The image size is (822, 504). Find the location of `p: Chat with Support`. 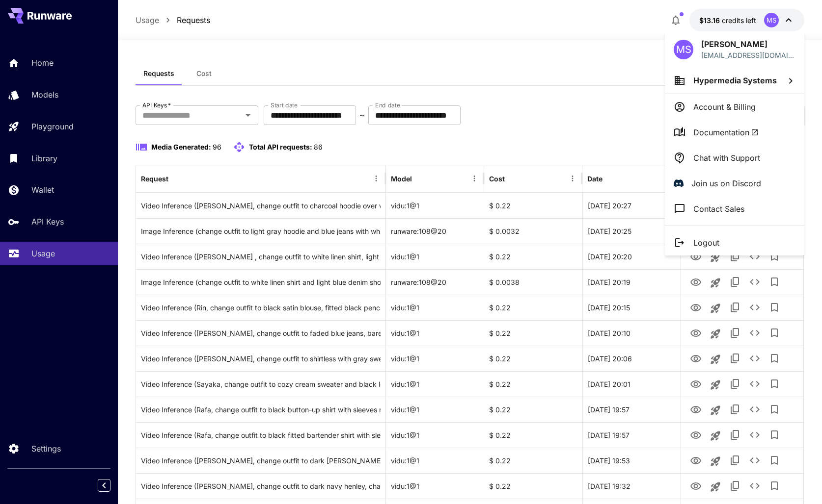

p: Chat with Support is located at coordinates (726, 158).